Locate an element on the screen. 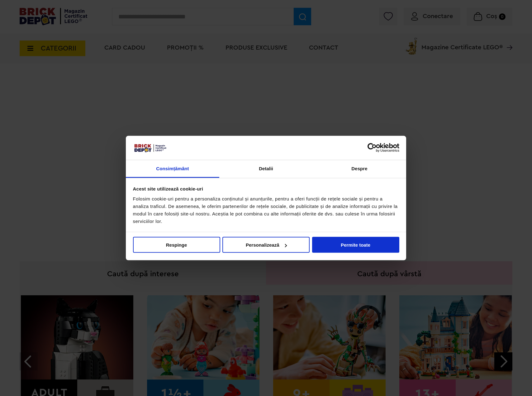  a: Despre is located at coordinates (359, 169).